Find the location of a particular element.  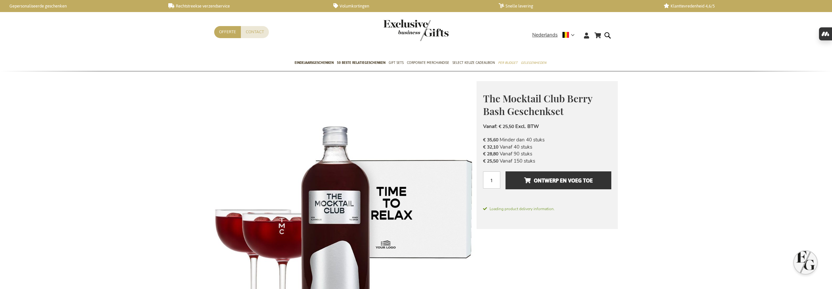

span: Corporate Merchandise is located at coordinates (428, 63).